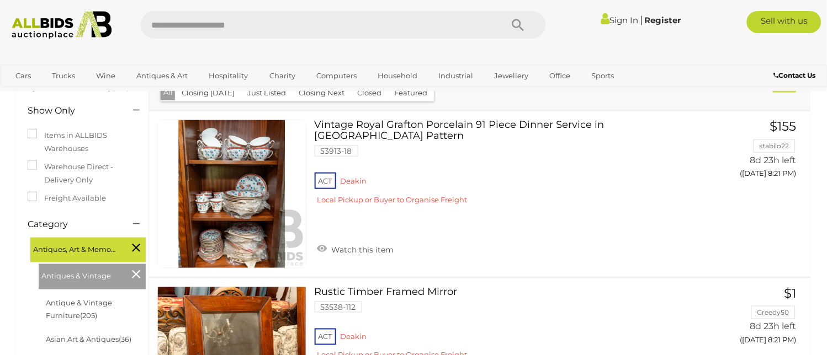  I want to click on a: Contact Us, so click(796, 76).